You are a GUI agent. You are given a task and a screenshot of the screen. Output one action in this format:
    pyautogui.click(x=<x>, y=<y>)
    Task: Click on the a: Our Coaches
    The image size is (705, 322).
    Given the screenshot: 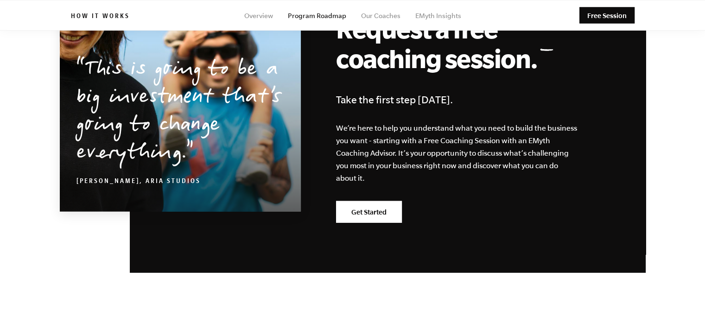 What is the action you would take?
    pyautogui.click(x=381, y=16)
    